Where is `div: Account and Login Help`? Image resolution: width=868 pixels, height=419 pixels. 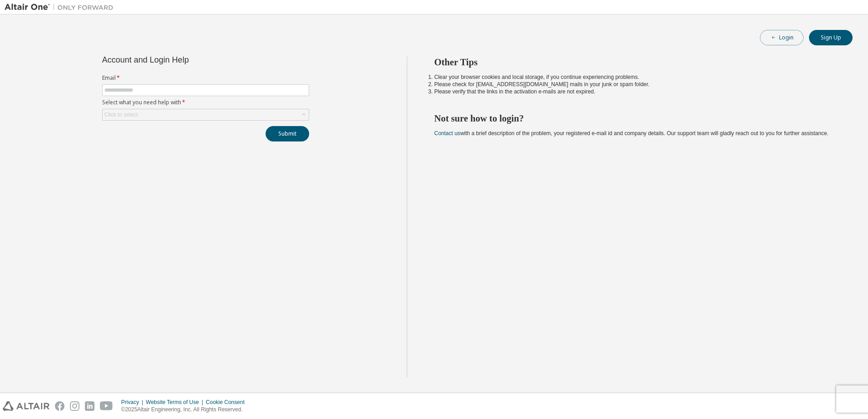
div: Account and Login Help is located at coordinates (185, 59).